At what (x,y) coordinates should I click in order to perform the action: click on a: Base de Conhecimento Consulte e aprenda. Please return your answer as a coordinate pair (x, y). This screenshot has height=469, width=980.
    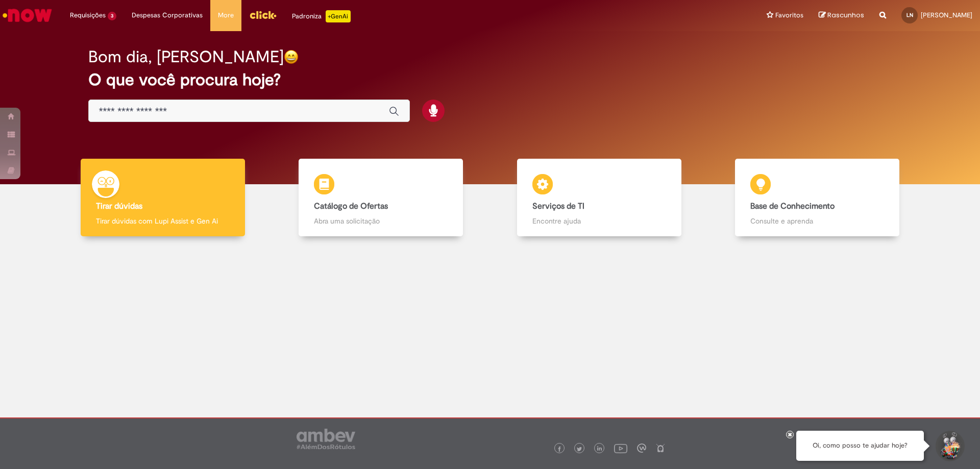
    Looking at the image, I should click on (818, 197).